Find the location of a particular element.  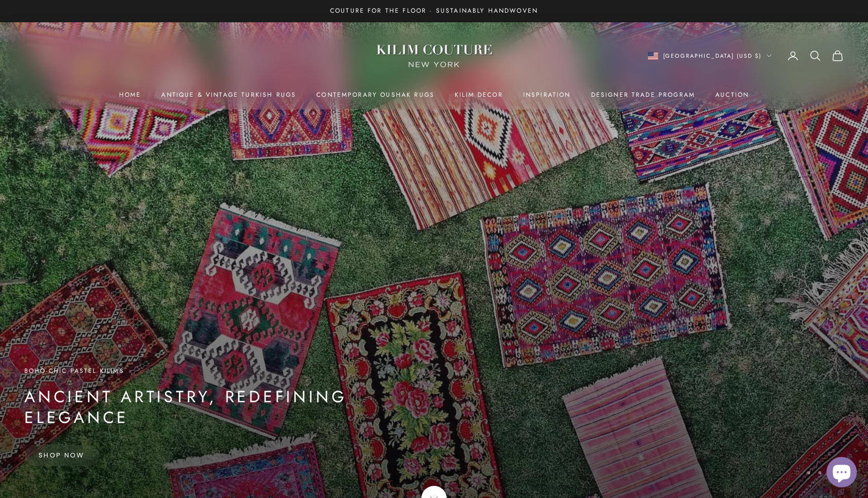

a: Antique & Vintage Turkish Rugs is located at coordinates (229, 95).